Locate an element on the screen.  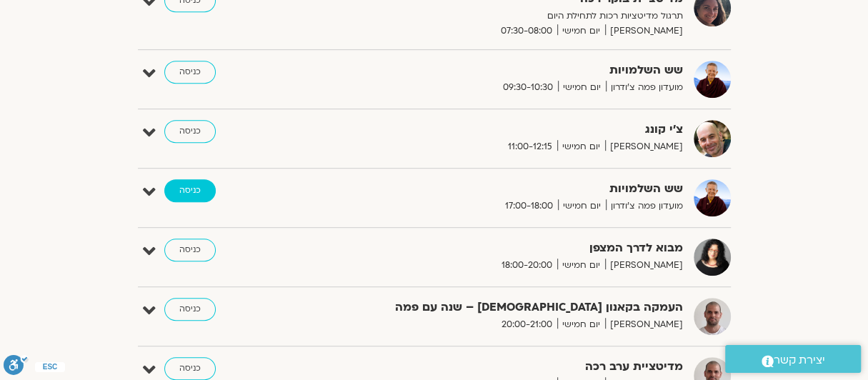
strong: מבוא לדרך המצפן is located at coordinates (507, 248).